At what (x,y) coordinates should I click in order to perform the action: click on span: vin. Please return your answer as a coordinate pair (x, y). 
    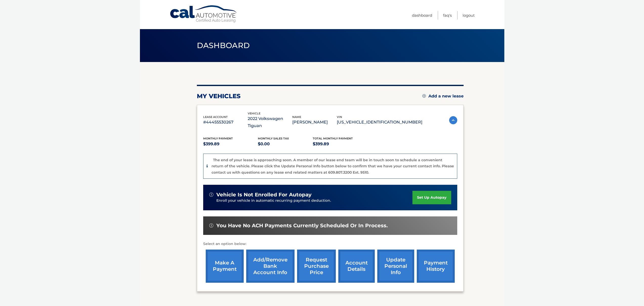
    Looking at the image, I should click on (339, 117).